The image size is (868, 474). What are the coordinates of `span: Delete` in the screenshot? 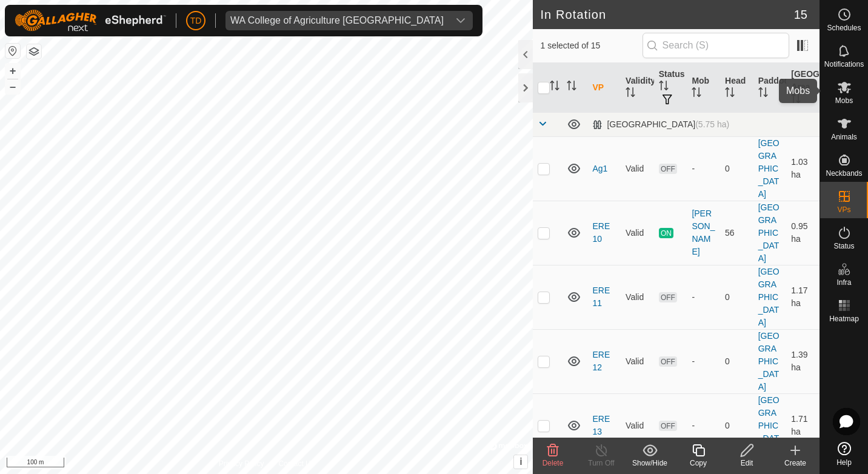 It's located at (553, 464).